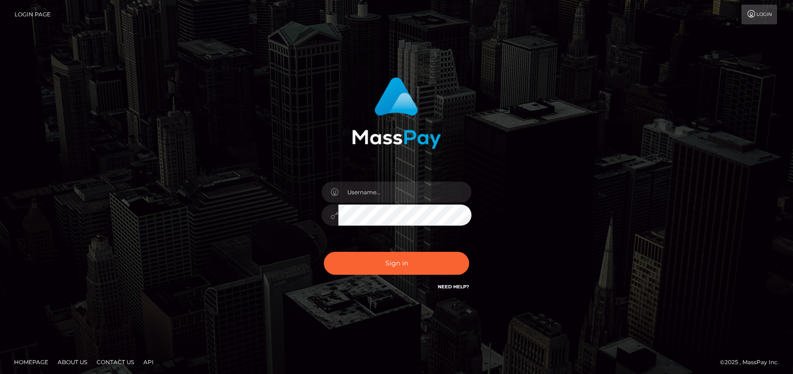 The image size is (793, 374). Describe the element at coordinates (396, 263) in the screenshot. I see `button: Sign in` at that location.